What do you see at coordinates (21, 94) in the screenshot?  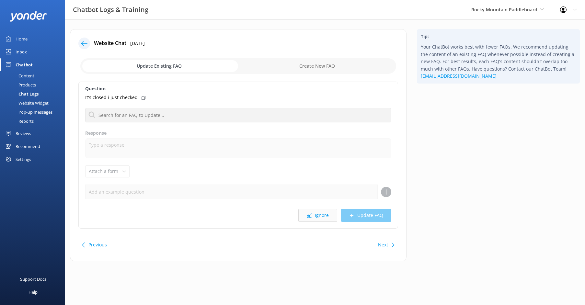 I see `div: Chat Logs` at bounding box center [21, 94].